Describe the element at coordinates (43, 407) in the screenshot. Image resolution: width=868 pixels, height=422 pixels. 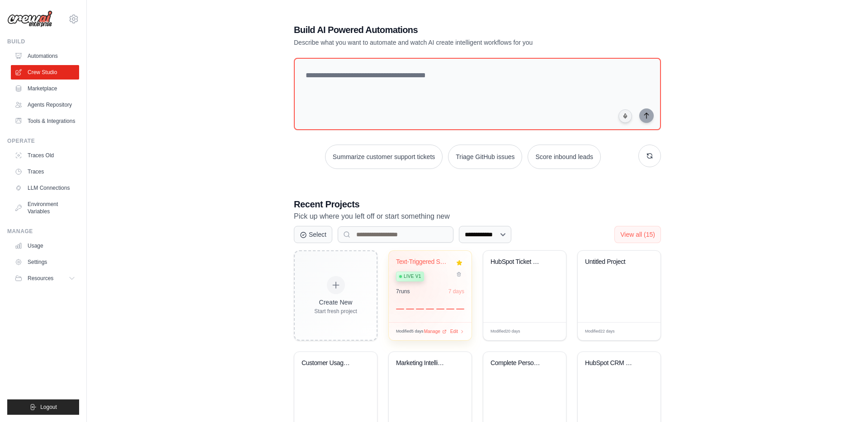
I see `button: Logout` at that location.